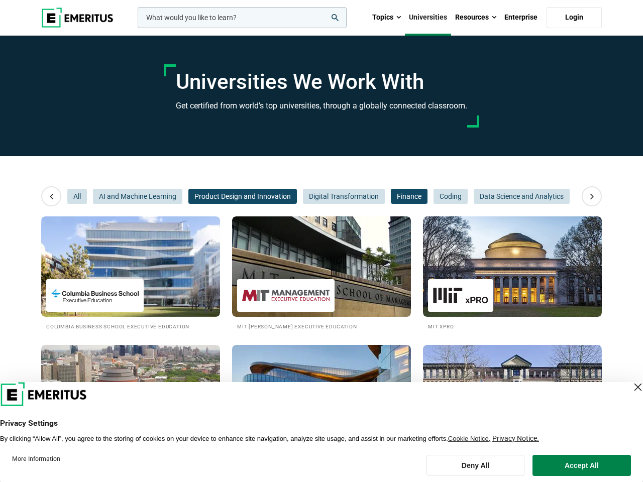  I want to click on img: MIT xPRO, so click(461, 295).